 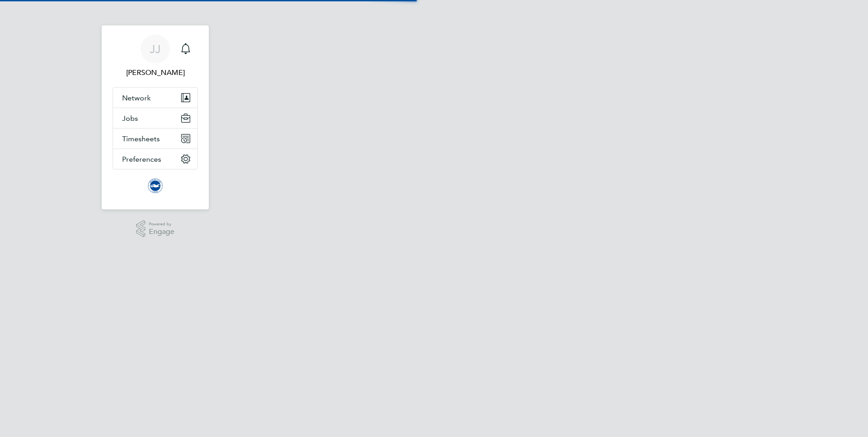 What do you see at coordinates (162, 232) in the screenshot?
I see `span: Engage` at bounding box center [162, 232].